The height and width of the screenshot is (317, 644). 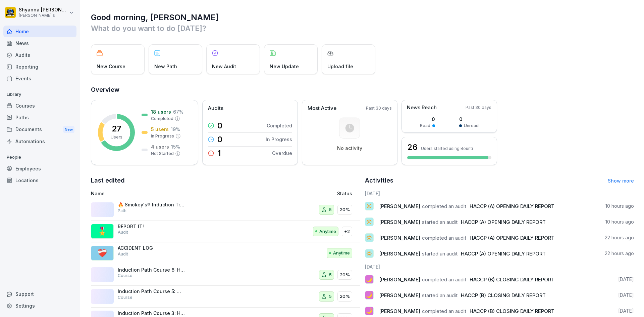 What do you see at coordinates (619, 238) in the screenshot?
I see `p: 22 hours ago` at bounding box center [619, 238].